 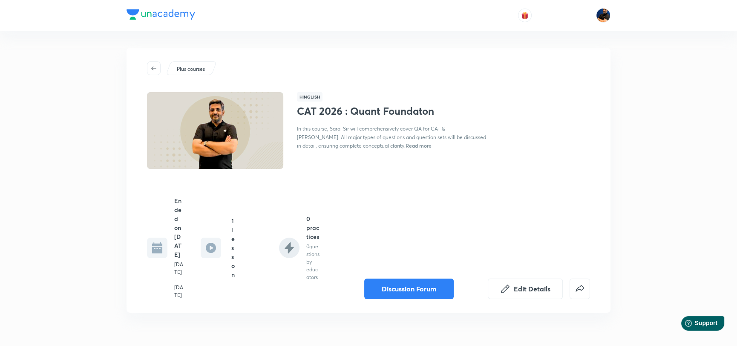 What do you see at coordinates (580, 289) in the screenshot?
I see `button: false` at bounding box center [580, 289].